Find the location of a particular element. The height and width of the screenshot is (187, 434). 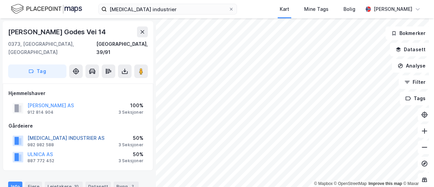

div: 912 814 904 is located at coordinates (40, 112).